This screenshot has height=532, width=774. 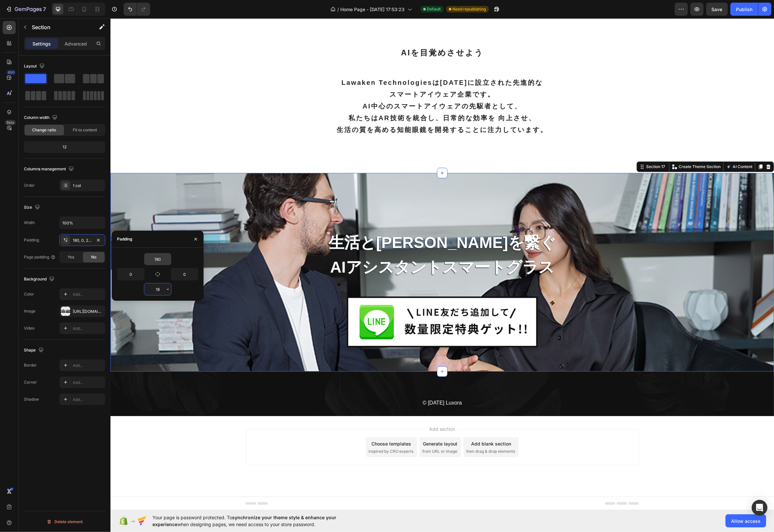 I want to click on span: Yes, so click(x=71, y=257).